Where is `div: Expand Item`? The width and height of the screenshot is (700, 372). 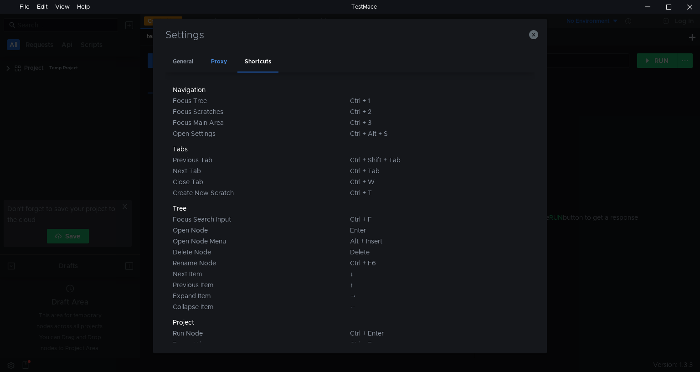
div: Expand Item is located at coordinates (261, 296).